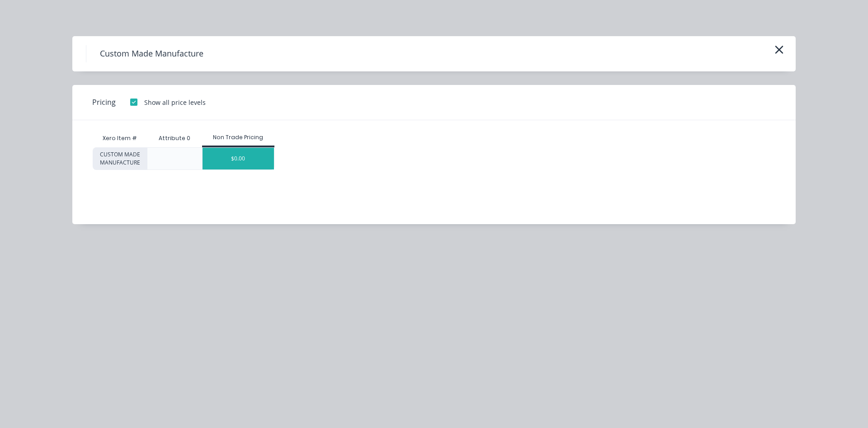  Describe the element at coordinates (175, 102) in the screenshot. I see `div: Show all price levels` at that location.